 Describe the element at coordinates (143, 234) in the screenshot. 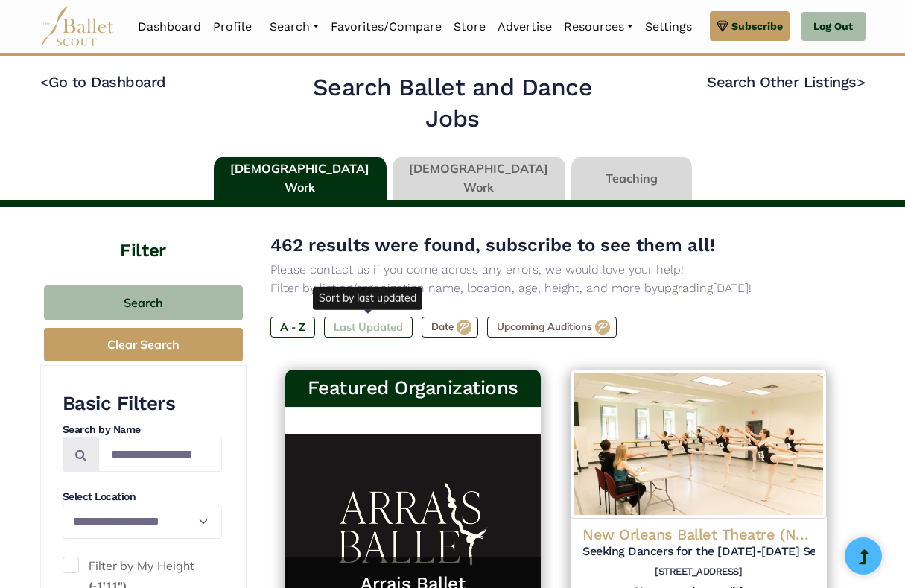

I see `h4: Filter` at that location.